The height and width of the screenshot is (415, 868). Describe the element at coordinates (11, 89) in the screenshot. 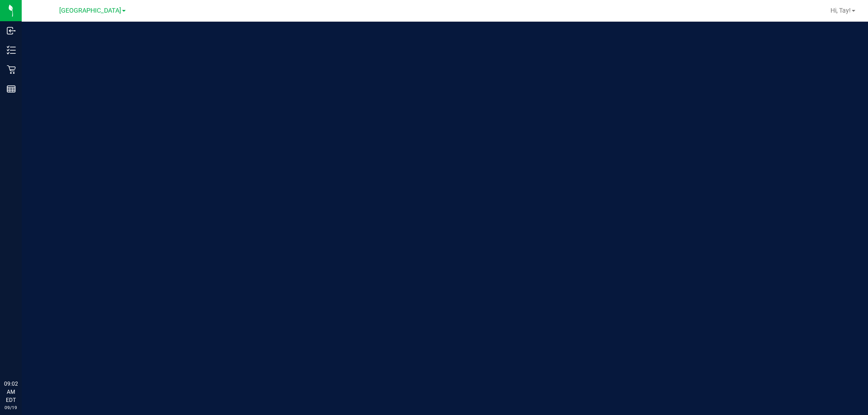

I see `inline-svg: Reports` at that location.